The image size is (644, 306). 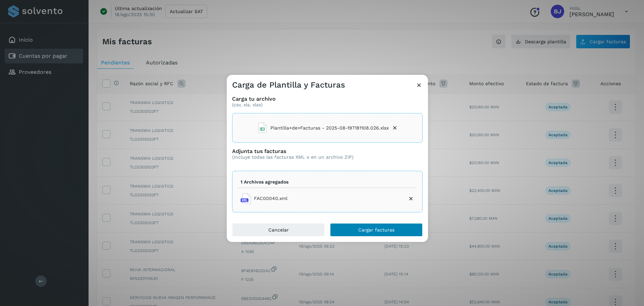 I want to click on span: FAC00040.xml, so click(x=271, y=198).